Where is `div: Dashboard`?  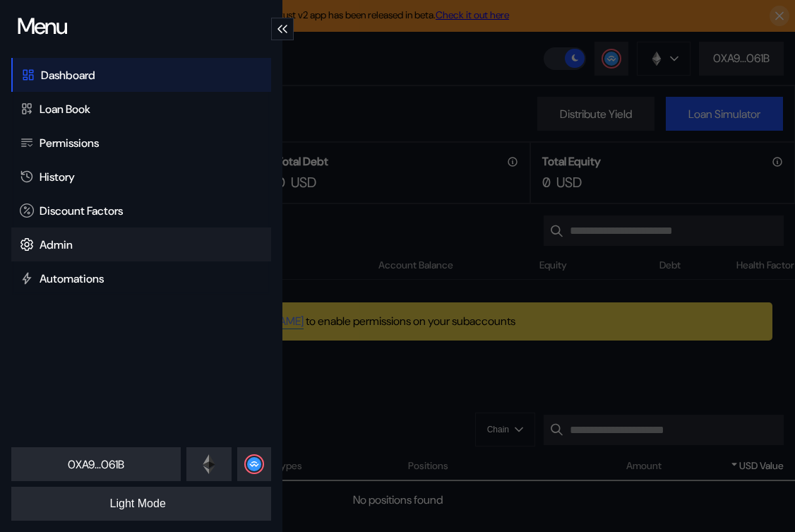
div: Dashboard is located at coordinates (68, 75).